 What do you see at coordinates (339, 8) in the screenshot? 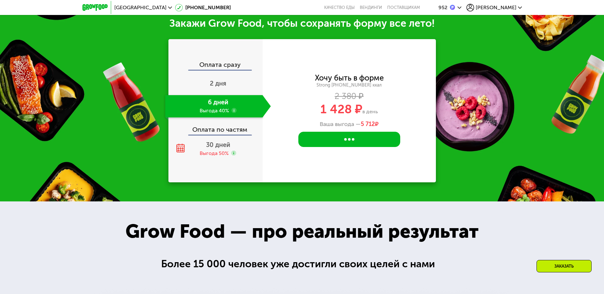
I see `a: Качество еды` at bounding box center [339, 8].